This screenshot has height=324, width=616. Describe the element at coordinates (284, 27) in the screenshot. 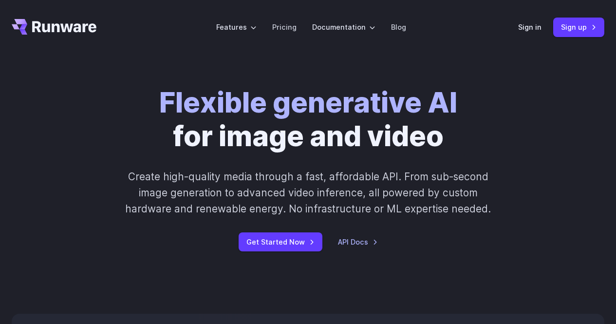

I see `a: Pricing` at that location.